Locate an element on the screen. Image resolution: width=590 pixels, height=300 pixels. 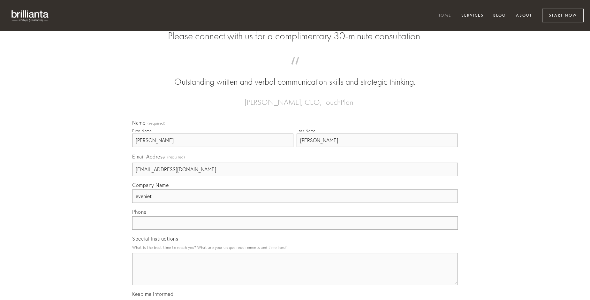
div: Last Name is located at coordinates (306, 130).